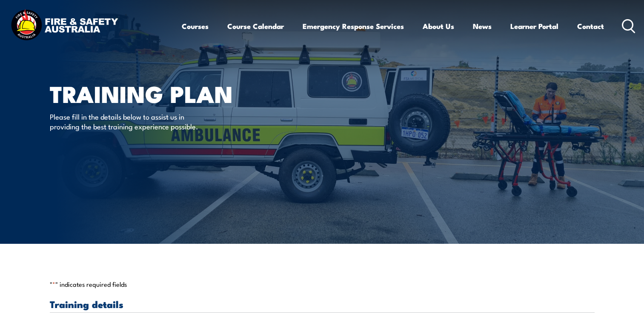 This screenshot has height=314, width=644. Describe the element at coordinates (155, 93) in the screenshot. I see `h1: Training plan` at that location.